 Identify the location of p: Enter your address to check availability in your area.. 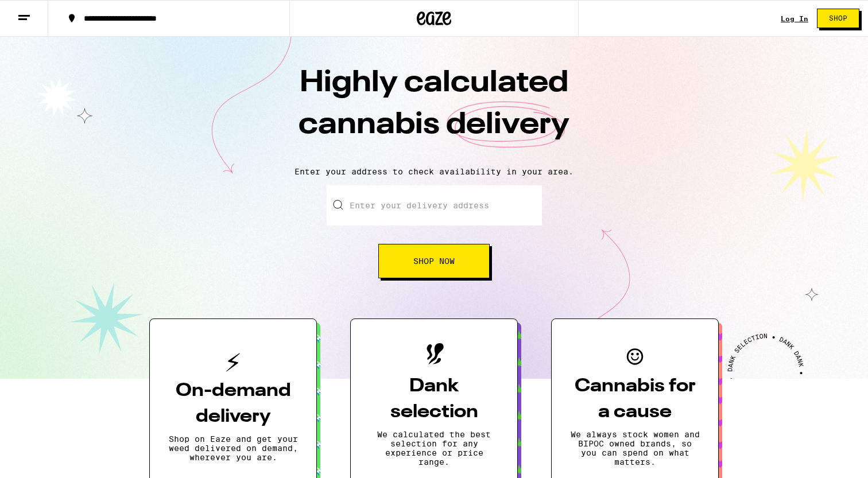
(434, 171).